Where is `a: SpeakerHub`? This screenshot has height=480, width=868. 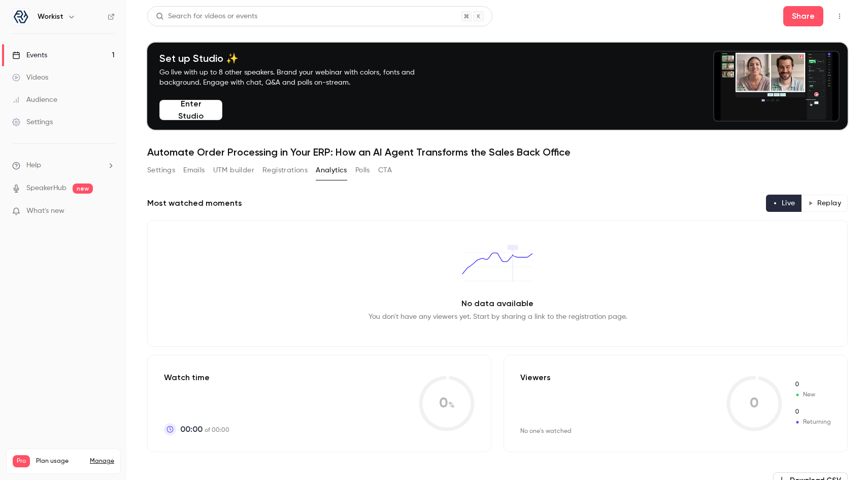
a: SpeakerHub is located at coordinates (46, 188).